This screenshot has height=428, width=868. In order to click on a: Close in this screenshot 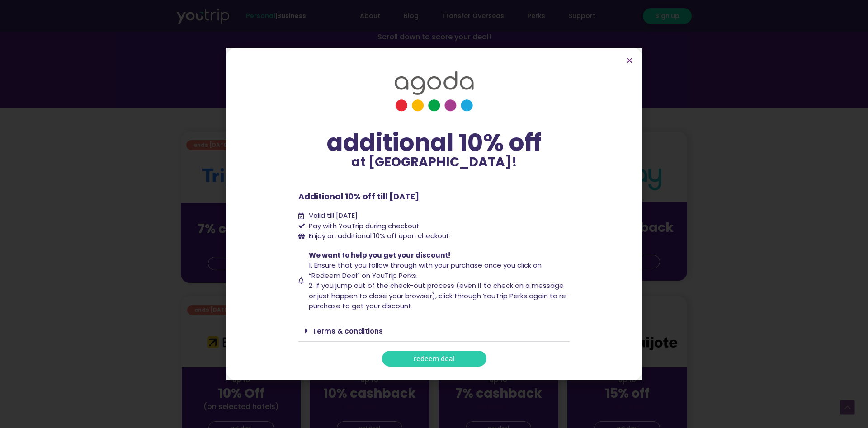, I will do `click(629, 60)`.